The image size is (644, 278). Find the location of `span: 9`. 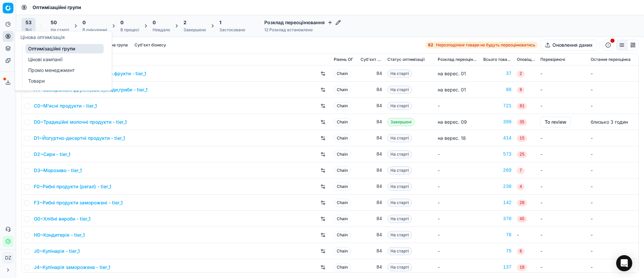

span: 9 is located at coordinates (520, 90).